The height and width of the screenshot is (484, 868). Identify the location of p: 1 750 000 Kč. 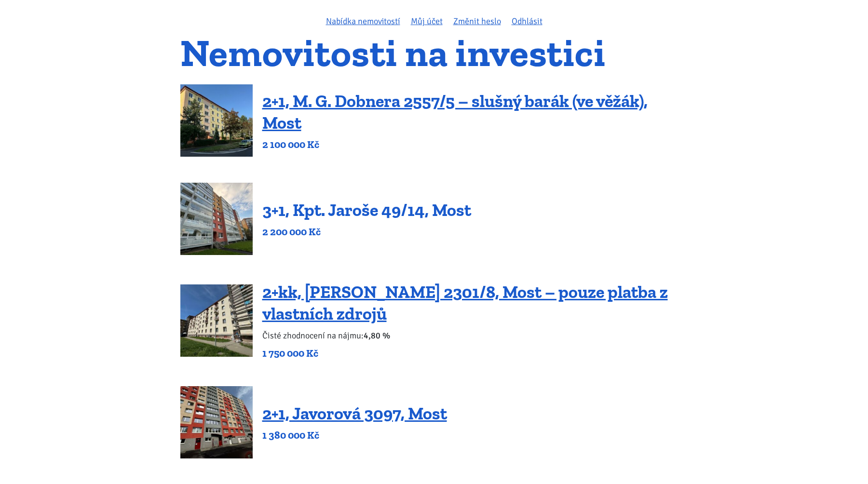
(475, 354).